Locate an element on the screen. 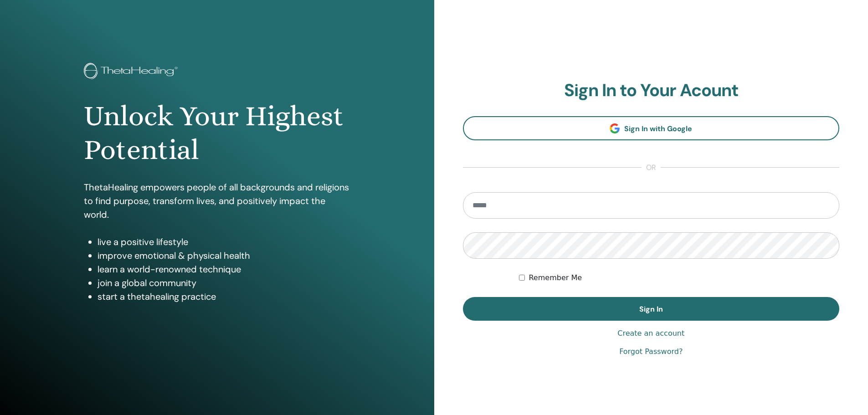 Image resolution: width=868 pixels, height=415 pixels. h2: Sign In to Your Acount is located at coordinates (651, 91).